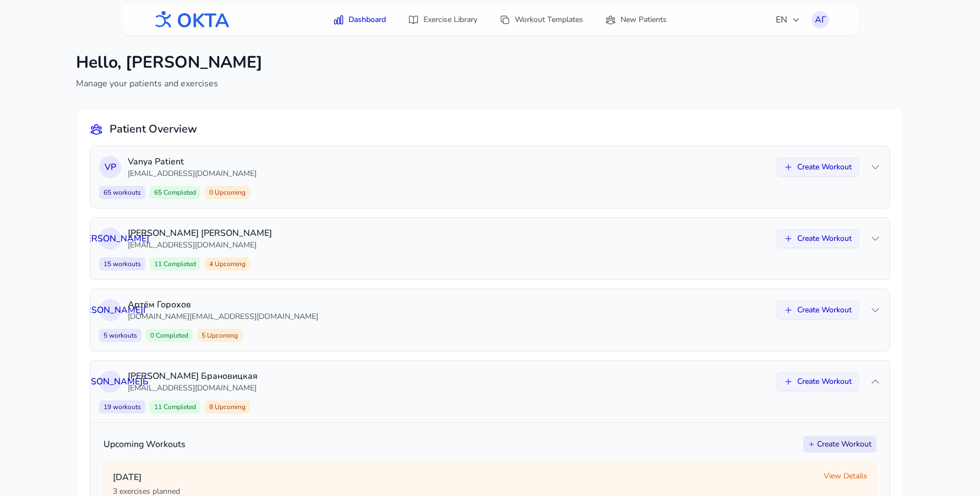  I want to click on a: Workout Templates, so click(542, 20).